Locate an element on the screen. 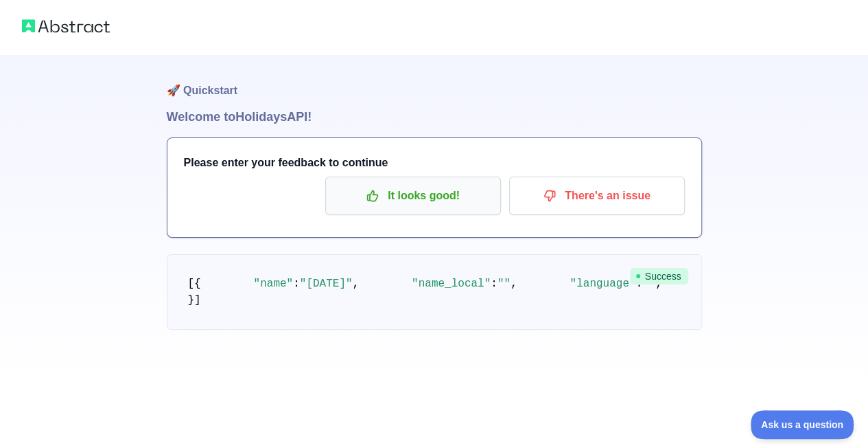 The image size is (868, 446). h1: Welcome to Holidays API! is located at coordinates (434, 117).